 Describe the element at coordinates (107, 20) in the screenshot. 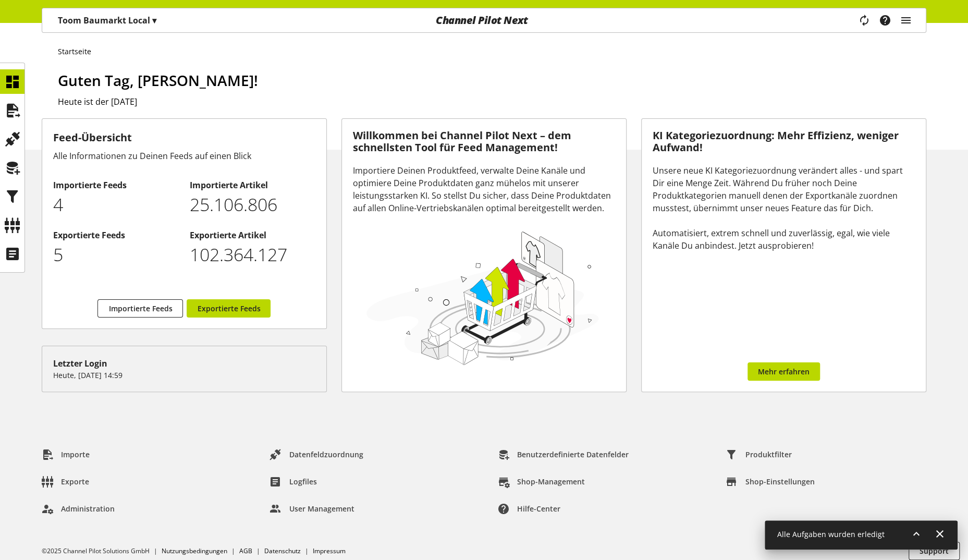

I see `p: Toom Baumarkt Local` at that location.